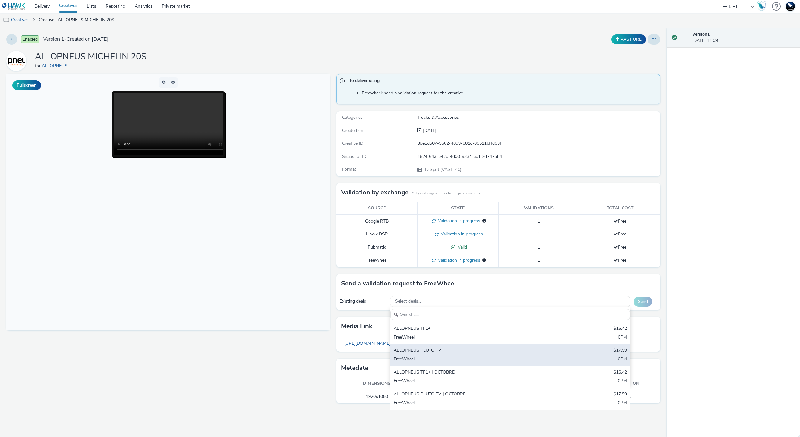 This screenshot has height=437, width=800. I want to click on button: VAST URL, so click(628, 39).